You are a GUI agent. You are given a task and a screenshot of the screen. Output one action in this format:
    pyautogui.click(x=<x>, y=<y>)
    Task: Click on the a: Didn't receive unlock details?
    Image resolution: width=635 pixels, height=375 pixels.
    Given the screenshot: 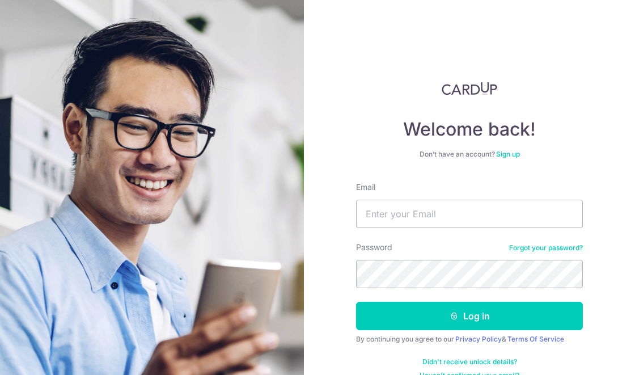 What is the action you would take?
    pyautogui.click(x=470, y=362)
    